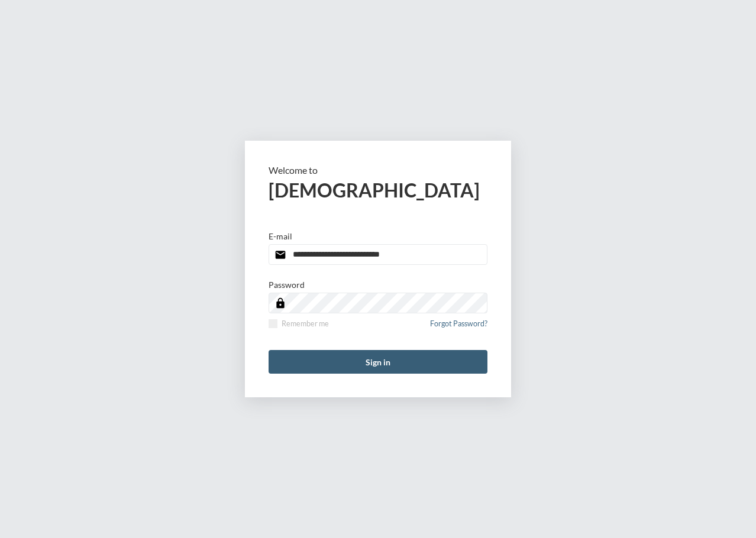 This screenshot has width=756, height=538. Describe the element at coordinates (378, 170) in the screenshot. I see `p: Welcome to` at that location.